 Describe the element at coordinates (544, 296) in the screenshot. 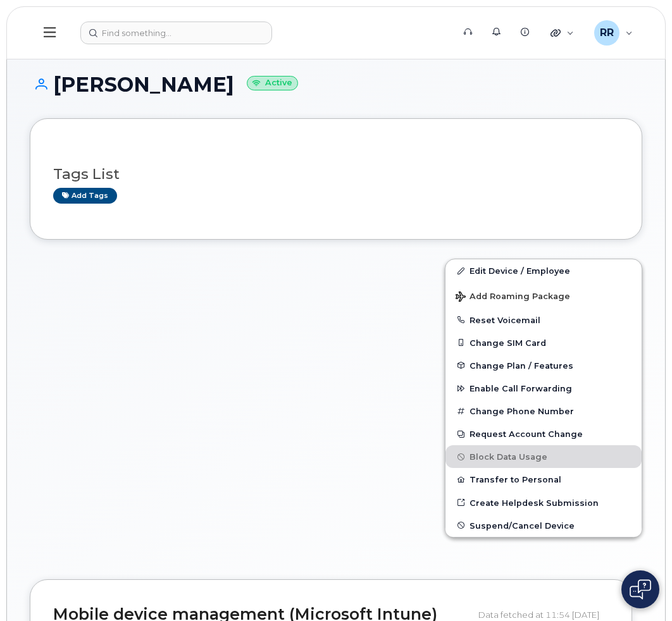

I see `button: Add Roaming Package` at that location.